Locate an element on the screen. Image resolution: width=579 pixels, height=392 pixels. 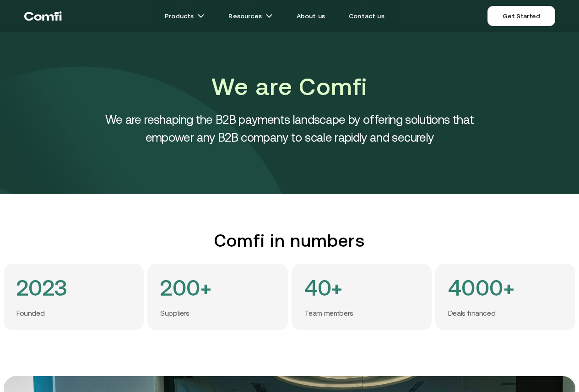
a: Productsarrow icons is located at coordinates (184, 16).